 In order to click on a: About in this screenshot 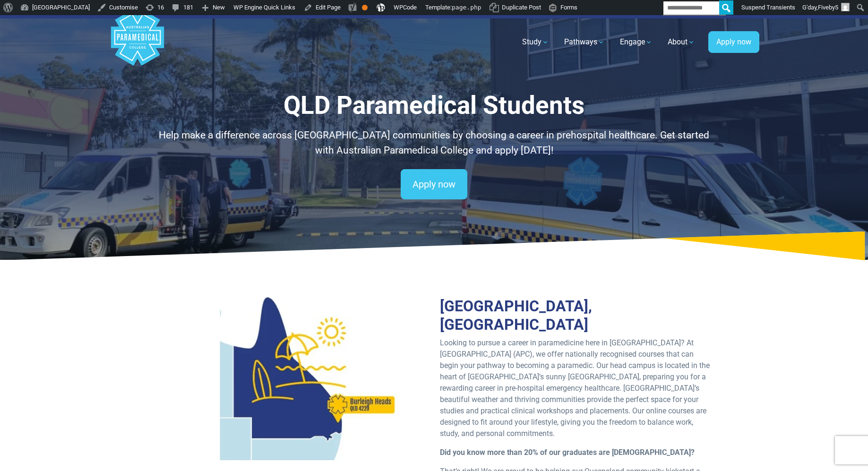, I will do `click(681, 42)`.